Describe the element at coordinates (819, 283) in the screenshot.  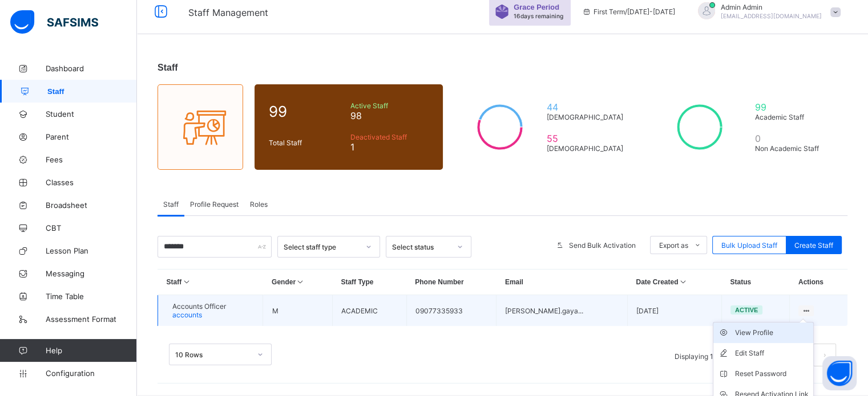
I see `th: Actions` at that location.